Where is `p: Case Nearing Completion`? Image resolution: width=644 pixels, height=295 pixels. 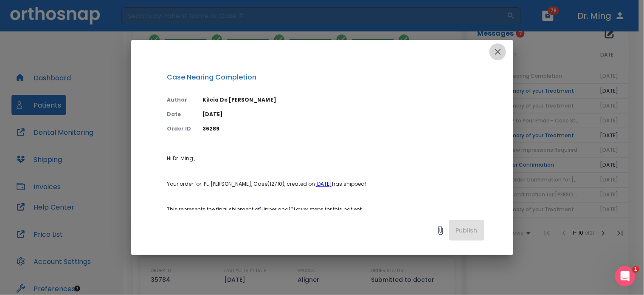
p: Case Nearing Completion is located at coordinates (326, 78).